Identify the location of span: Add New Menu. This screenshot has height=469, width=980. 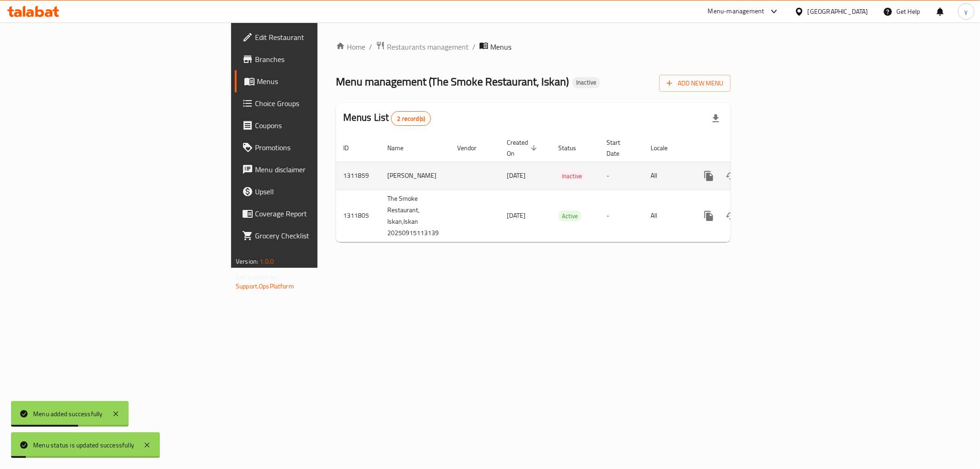
(695, 83).